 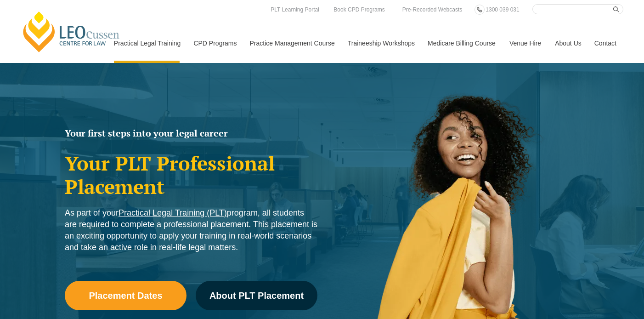 I want to click on a: CPD Programs, so click(x=214, y=43).